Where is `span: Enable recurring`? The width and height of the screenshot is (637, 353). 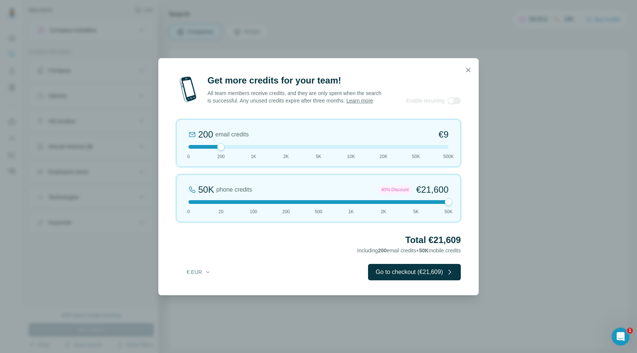
span: Enable recurring is located at coordinates (425, 101).